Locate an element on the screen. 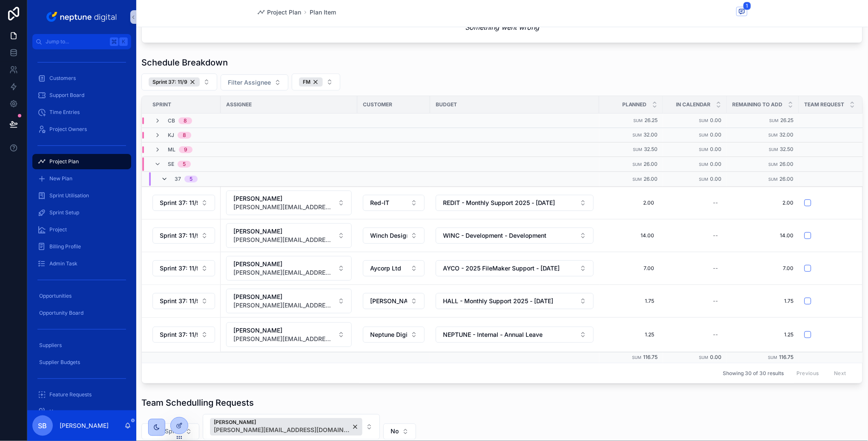  a: Project Plan is located at coordinates (279, 12).